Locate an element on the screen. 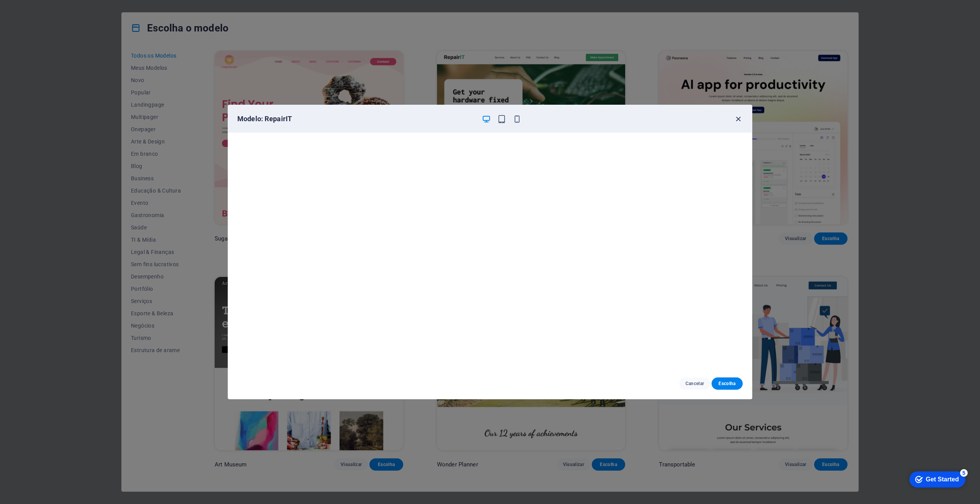 This screenshot has width=980, height=504. div: Get Started is located at coordinates (37, 12).